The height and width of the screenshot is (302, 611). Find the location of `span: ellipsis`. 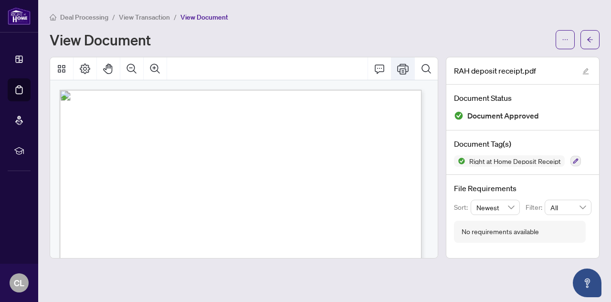

span: ellipsis is located at coordinates (565, 40).